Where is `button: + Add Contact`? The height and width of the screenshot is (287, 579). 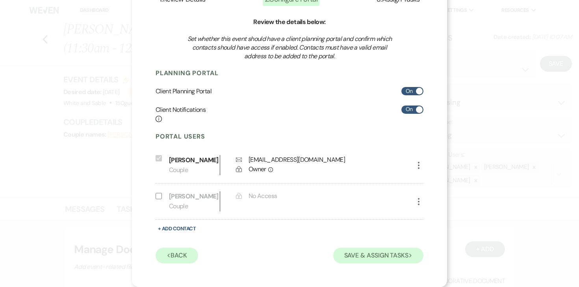
button: + Add Contact is located at coordinates (177, 228).